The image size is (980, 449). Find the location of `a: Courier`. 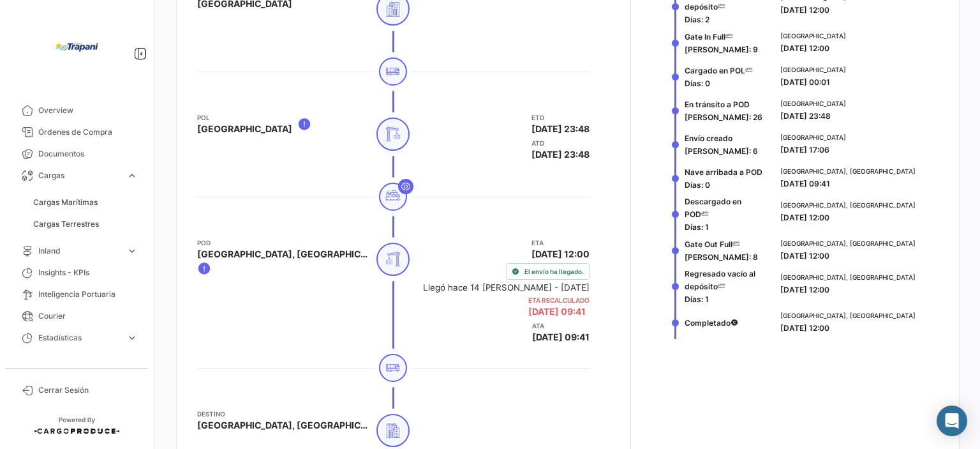

a: Courier is located at coordinates (77, 316).